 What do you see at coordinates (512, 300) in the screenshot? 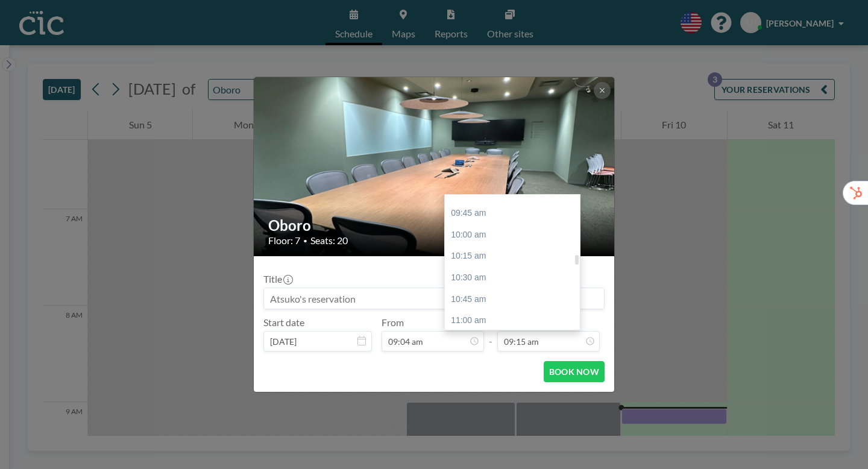
I see `div: 10:45 am` at bounding box center [512, 300].